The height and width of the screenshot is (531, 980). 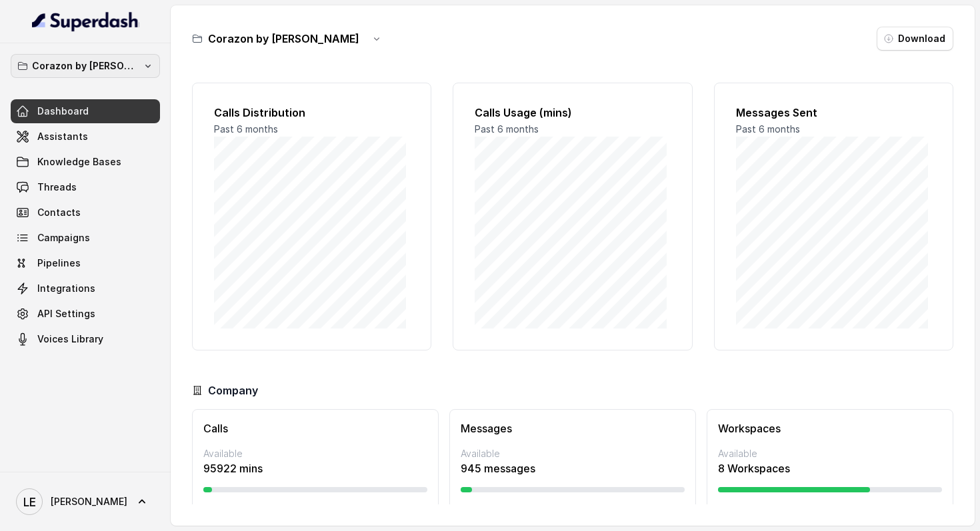 I want to click on h3: Workspaces, so click(x=829, y=429).